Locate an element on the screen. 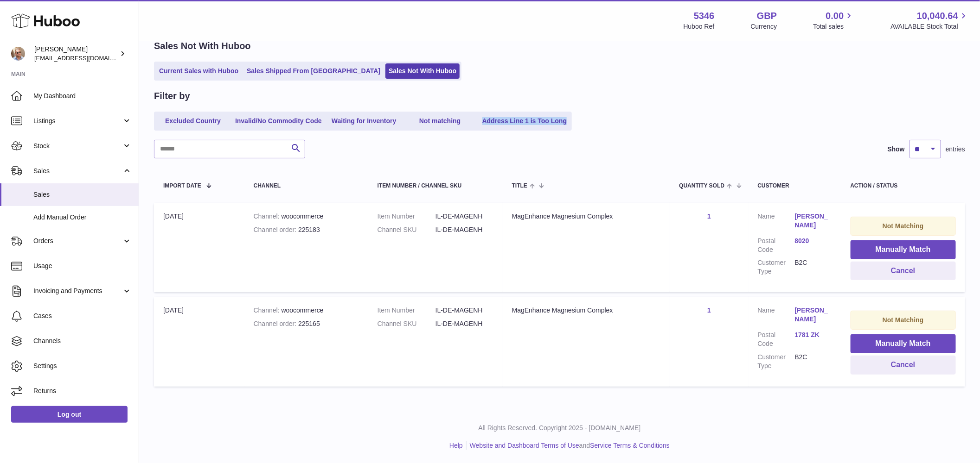 The image size is (980, 463). label: Show is located at coordinates (896, 149).